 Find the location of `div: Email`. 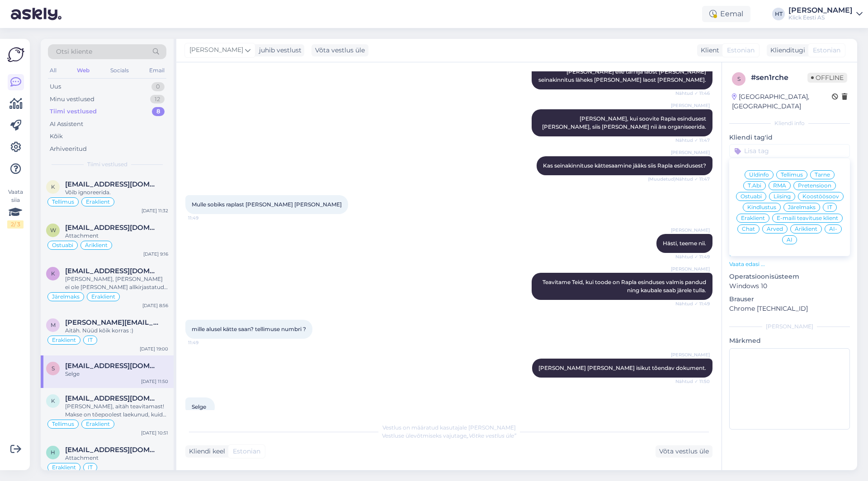

div: Email is located at coordinates (157, 70).